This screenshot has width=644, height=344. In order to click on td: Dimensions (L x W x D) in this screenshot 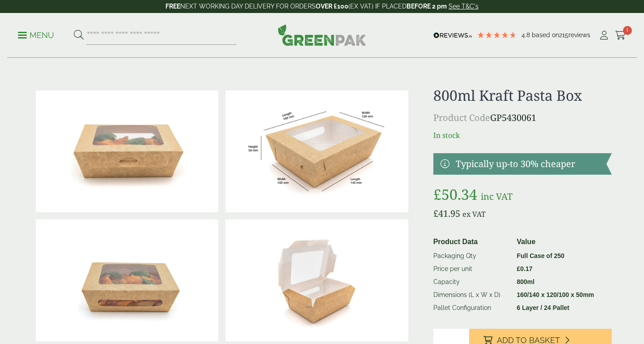, I will do `click(471, 295)`.